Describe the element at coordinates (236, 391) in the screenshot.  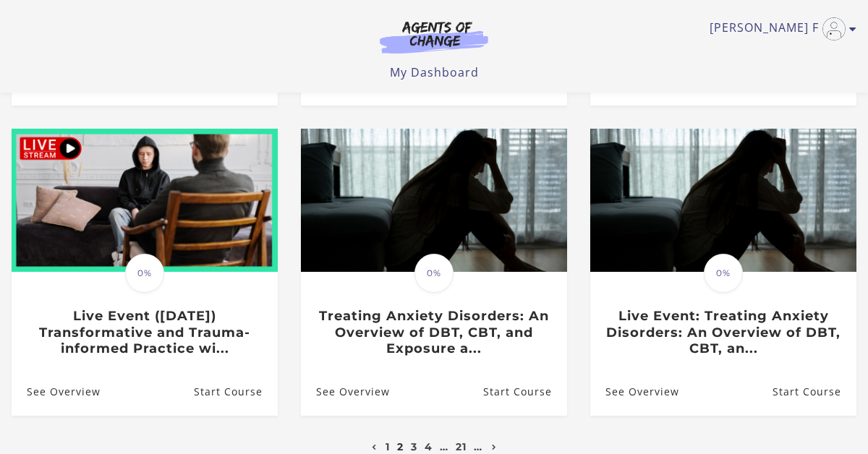
I see `a: Live Event (10/4/25) Transformative and Trauma-informed Practice wi...: Resume Course` at that location.